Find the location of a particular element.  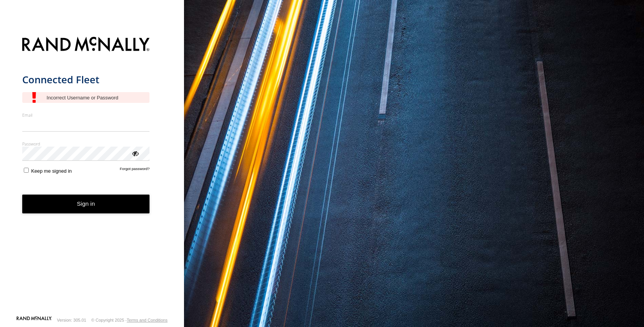

img: Rand McNally is located at coordinates (86, 45).